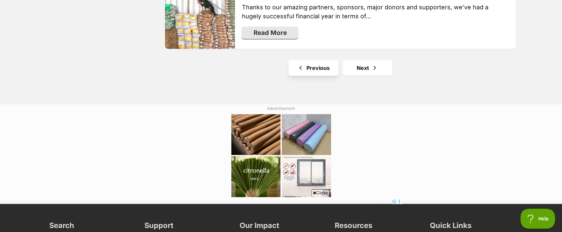 The height and width of the screenshot is (232, 562). I want to click on a: Next page, so click(368, 68).